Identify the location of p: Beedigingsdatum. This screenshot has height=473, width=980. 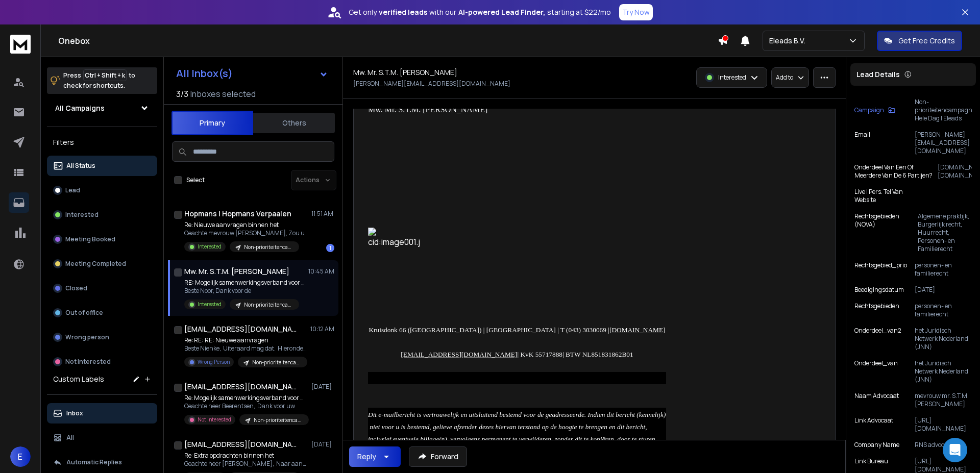
(879, 290).